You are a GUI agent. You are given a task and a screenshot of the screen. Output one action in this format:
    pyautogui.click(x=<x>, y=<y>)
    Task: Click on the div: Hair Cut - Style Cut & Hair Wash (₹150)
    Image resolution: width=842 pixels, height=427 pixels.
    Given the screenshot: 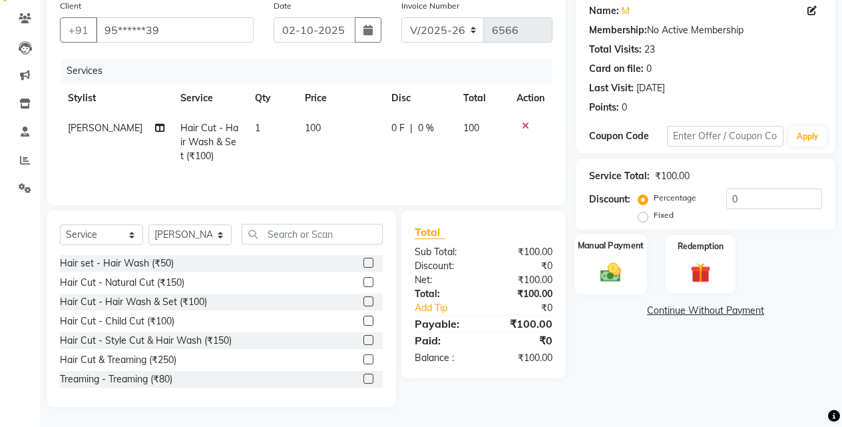 What is the action you would take?
    pyautogui.click(x=146, y=340)
    